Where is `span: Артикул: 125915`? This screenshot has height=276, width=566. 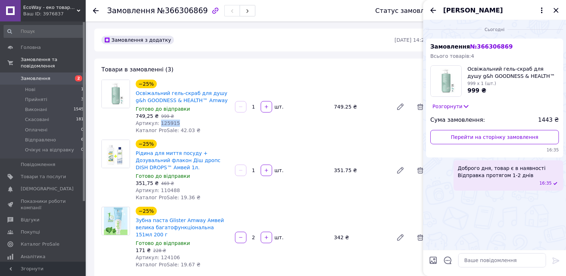
span: Артикул: 125915 is located at coordinates (158, 123).